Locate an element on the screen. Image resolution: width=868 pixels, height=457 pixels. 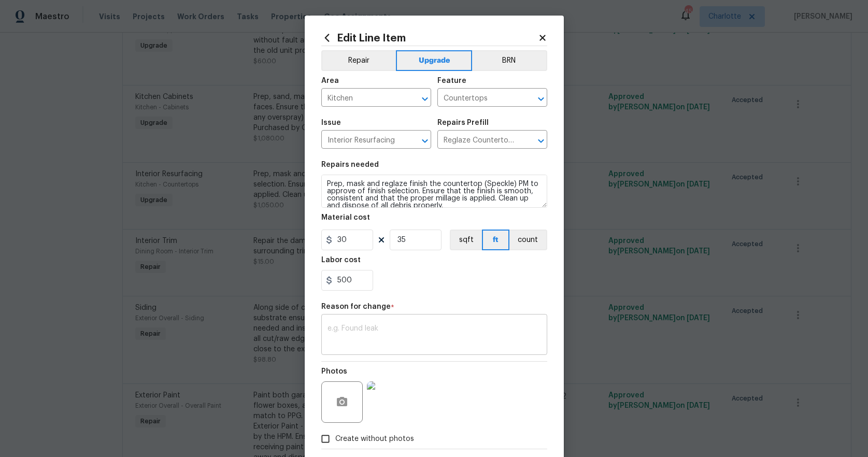
h5: Feature is located at coordinates (452, 81).